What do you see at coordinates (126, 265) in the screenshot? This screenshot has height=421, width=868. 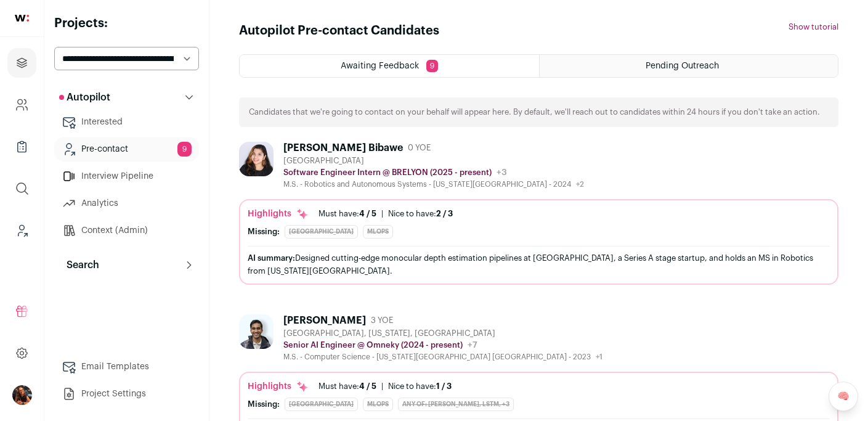 I see `button: Search` at bounding box center [126, 265].